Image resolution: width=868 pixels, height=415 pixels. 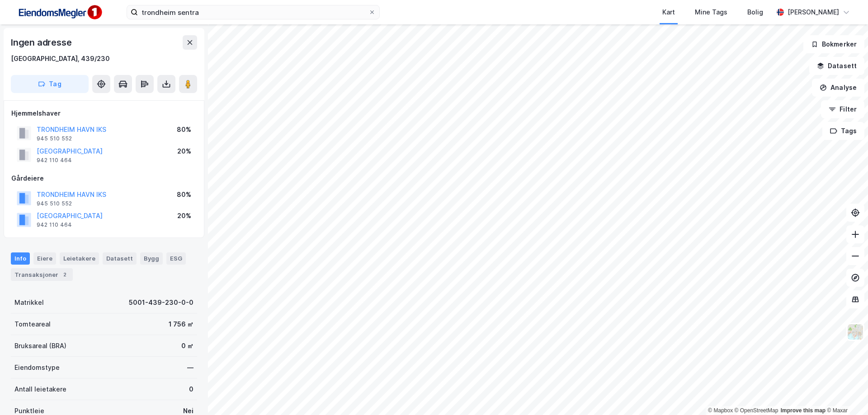 What do you see at coordinates (42, 275) in the screenshot?
I see `div: Transaksjoner` at bounding box center [42, 275].